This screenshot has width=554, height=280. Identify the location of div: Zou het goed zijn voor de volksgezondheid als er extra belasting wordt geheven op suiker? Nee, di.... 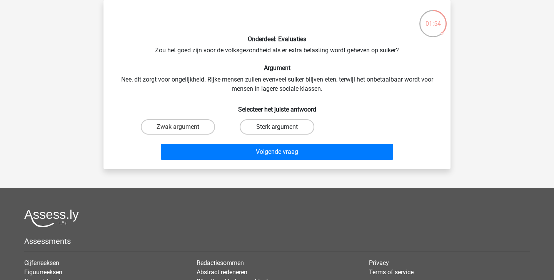
(277, 85).